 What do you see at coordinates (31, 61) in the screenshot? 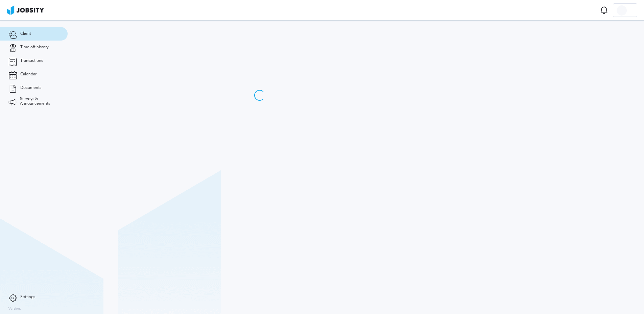
I see `span: Transactions` at bounding box center [31, 61].